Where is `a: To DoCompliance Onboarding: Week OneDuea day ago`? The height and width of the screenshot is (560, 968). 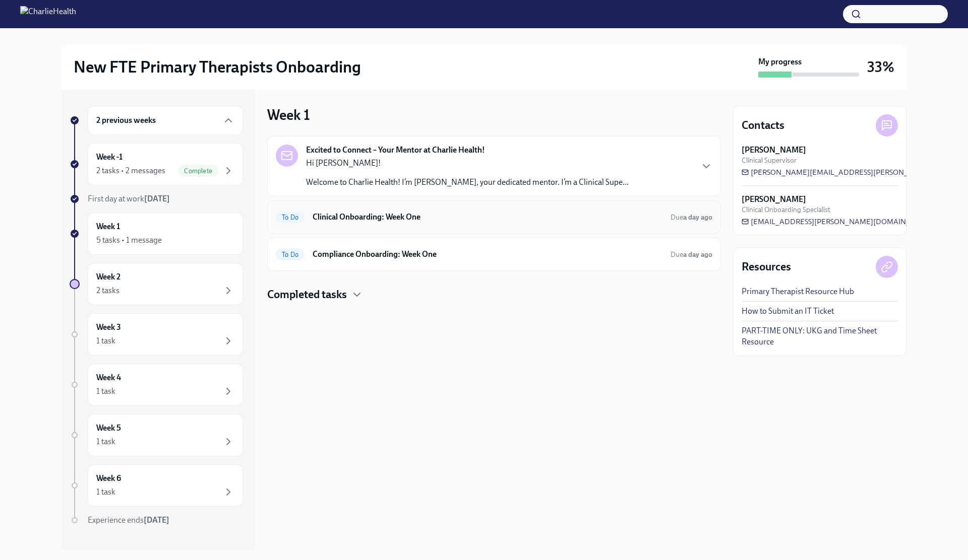
a: To DoCompliance Onboarding: Week OneDuea day ago is located at coordinates (494, 255).